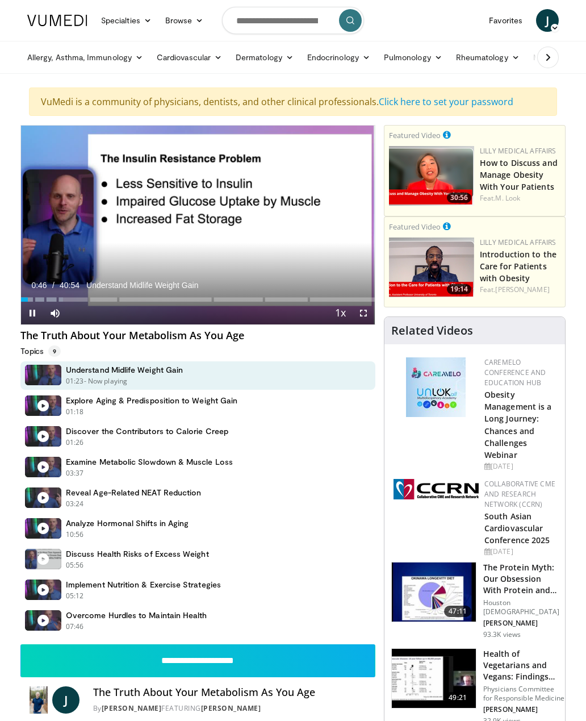  What do you see at coordinates (106, 381) in the screenshot?
I see `p: - Now playing` at bounding box center [106, 381].